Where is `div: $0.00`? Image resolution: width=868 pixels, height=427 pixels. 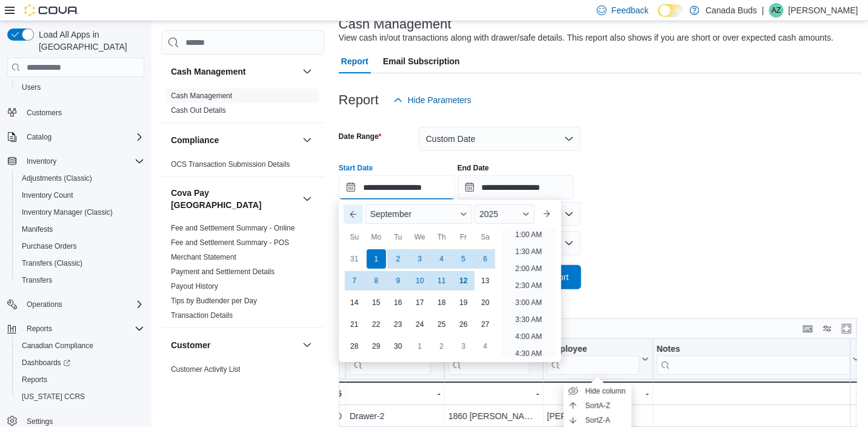
div: $0.00 is located at coordinates (310, 416).